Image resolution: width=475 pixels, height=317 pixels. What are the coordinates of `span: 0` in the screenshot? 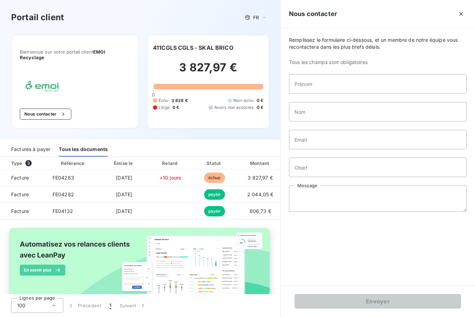 It's located at (153, 95).